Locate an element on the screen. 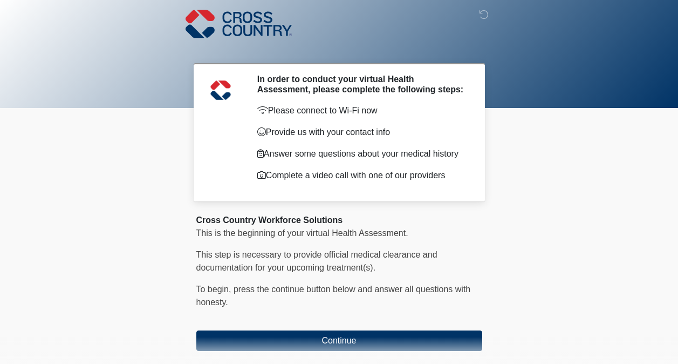 Image resolution: width=678 pixels, height=364 pixels. img: Cross Country Logo is located at coordinates (239, 24).